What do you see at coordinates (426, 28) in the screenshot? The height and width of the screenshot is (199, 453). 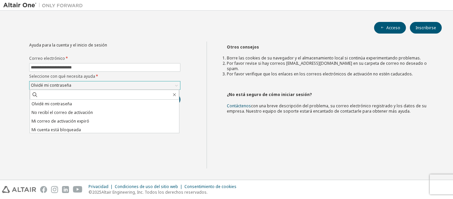 I see `font: Inscribirse` at bounding box center [426, 28].